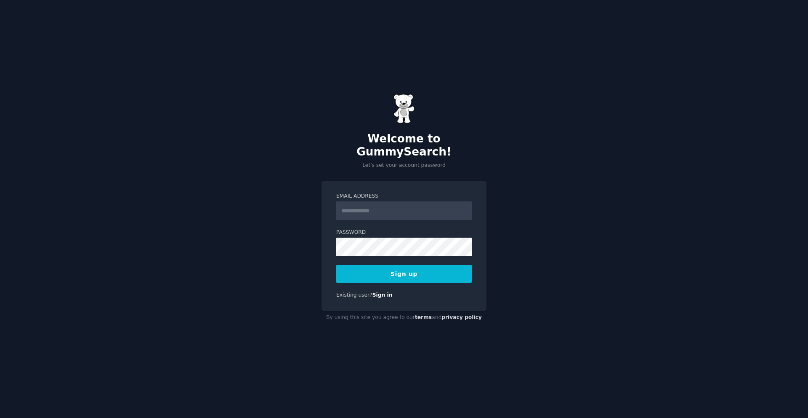 This screenshot has height=418, width=808. I want to click on a: privacy policy, so click(462, 317).